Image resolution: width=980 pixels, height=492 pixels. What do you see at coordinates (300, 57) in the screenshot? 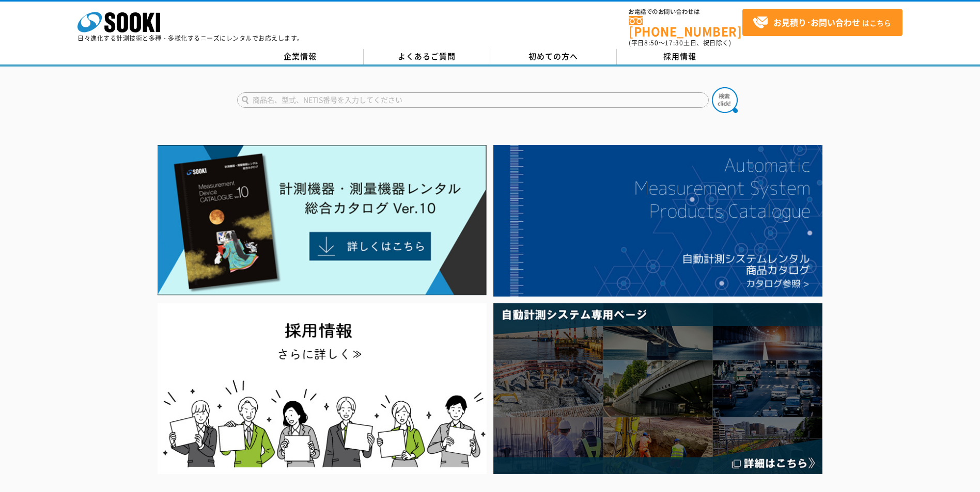
I see `a: 企業情報` at bounding box center [300, 57].